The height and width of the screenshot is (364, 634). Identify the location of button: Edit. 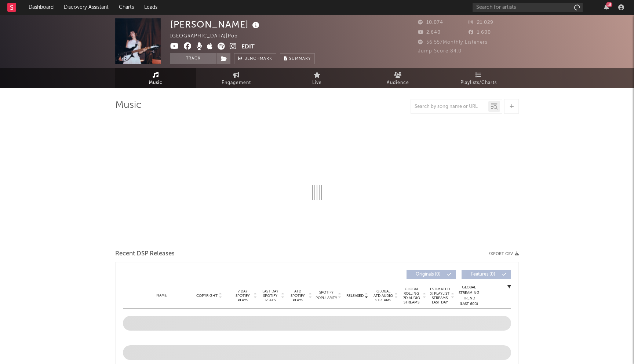
(248, 47).